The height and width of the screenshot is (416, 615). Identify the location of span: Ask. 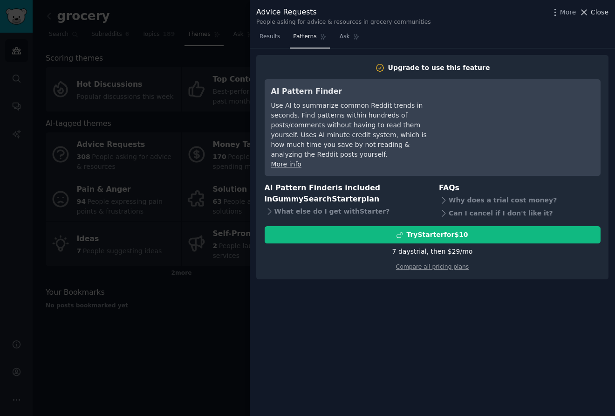
(345, 37).